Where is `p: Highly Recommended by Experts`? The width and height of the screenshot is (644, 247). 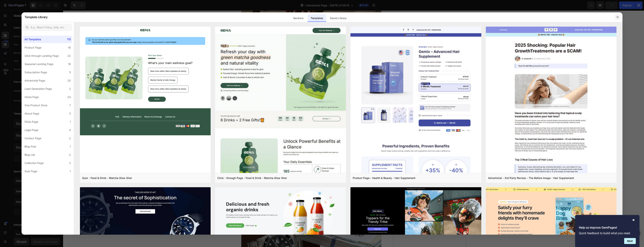
p: Highly Recommended by Experts is located at coordinates (362, 46).